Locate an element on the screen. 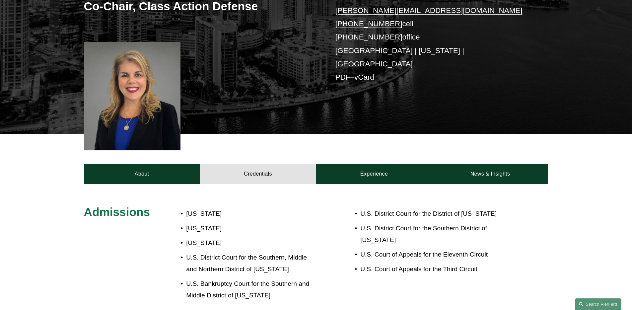 This screenshot has width=632, height=310. span: Admissions is located at coordinates (117, 212).